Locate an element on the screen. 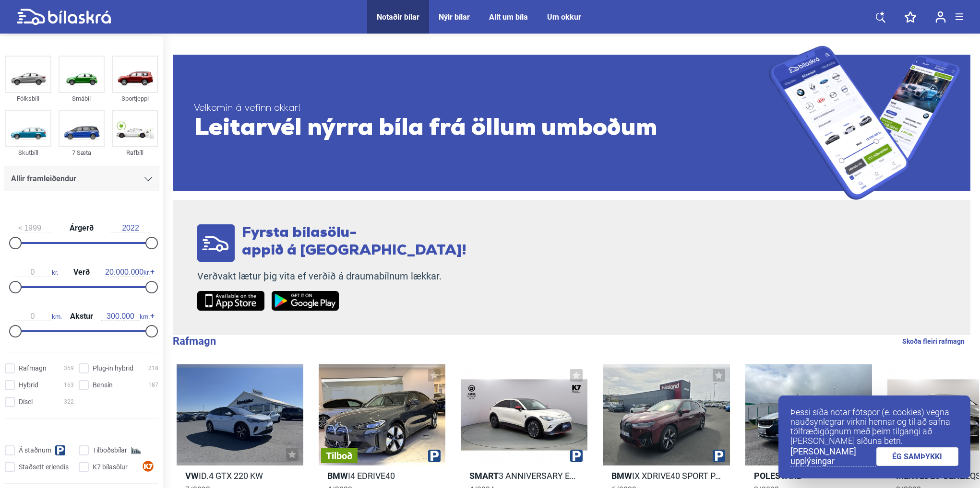  h2: ID.4 GTX 220 KW is located at coordinates (240, 476).